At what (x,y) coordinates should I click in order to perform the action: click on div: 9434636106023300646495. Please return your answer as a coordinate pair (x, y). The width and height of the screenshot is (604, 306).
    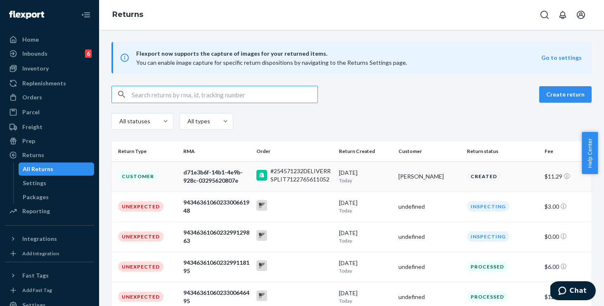
    Looking at the image, I should click on (216, 297).